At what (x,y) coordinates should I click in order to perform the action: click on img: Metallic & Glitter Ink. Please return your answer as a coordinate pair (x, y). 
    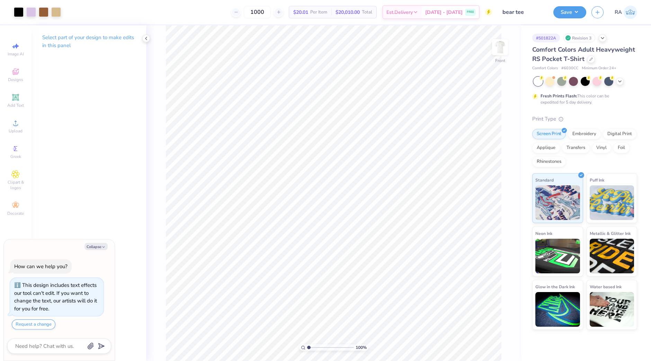
    Looking at the image, I should click on (611, 256).